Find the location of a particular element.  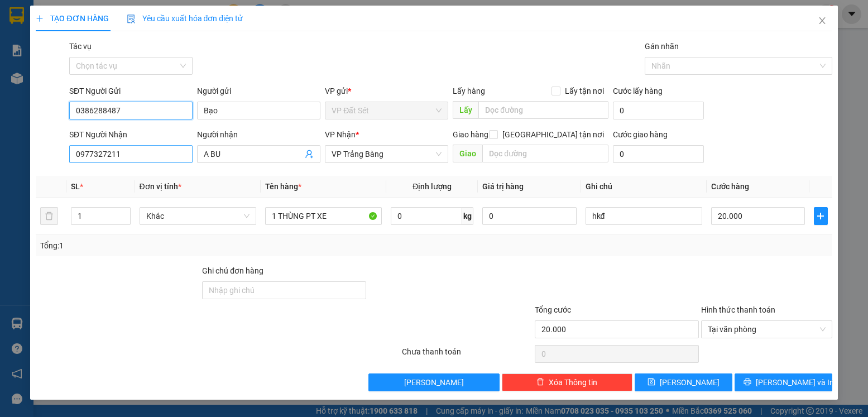

th: Ghi chú is located at coordinates (644, 187).